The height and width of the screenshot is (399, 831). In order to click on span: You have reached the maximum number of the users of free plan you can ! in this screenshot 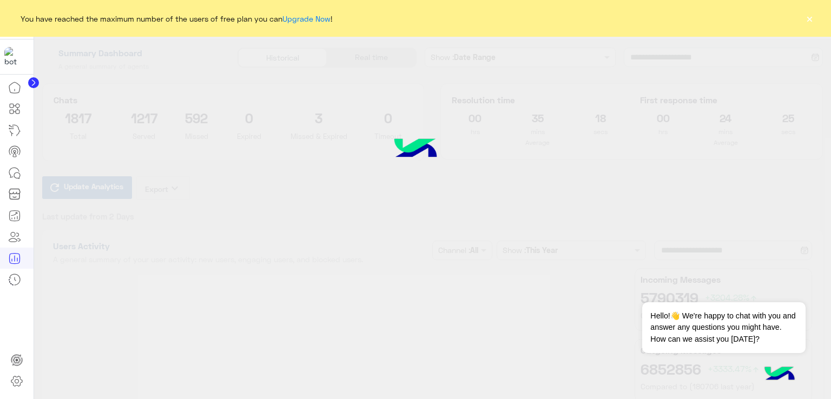, I will do `click(176, 18)`.